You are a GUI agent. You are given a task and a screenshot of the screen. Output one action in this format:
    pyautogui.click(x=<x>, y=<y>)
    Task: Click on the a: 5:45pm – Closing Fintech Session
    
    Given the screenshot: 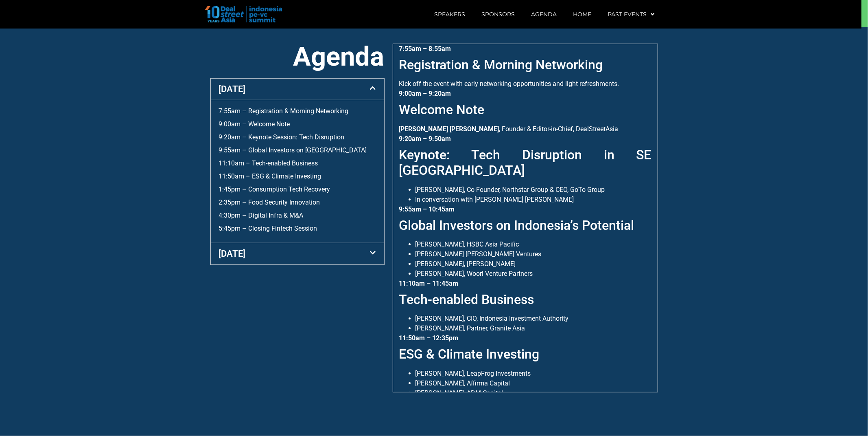 What is the action you would take?
    pyautogui.click(x=268, y=228)
    